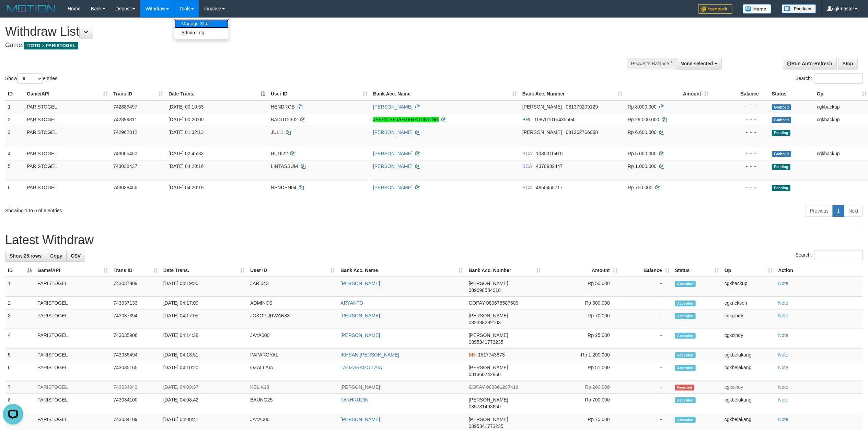 The width and height of the screenshot is (868, 430). Describe the element at coordinates (582, 339) in the screenshot. I see `td: Rp 25,000` at that location.